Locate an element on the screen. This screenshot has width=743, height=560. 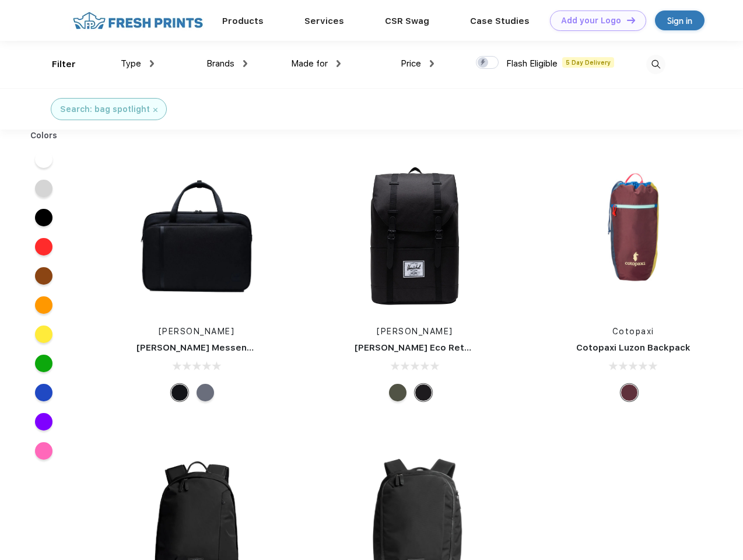
a: Sign in is located at coordinates (679, 21).